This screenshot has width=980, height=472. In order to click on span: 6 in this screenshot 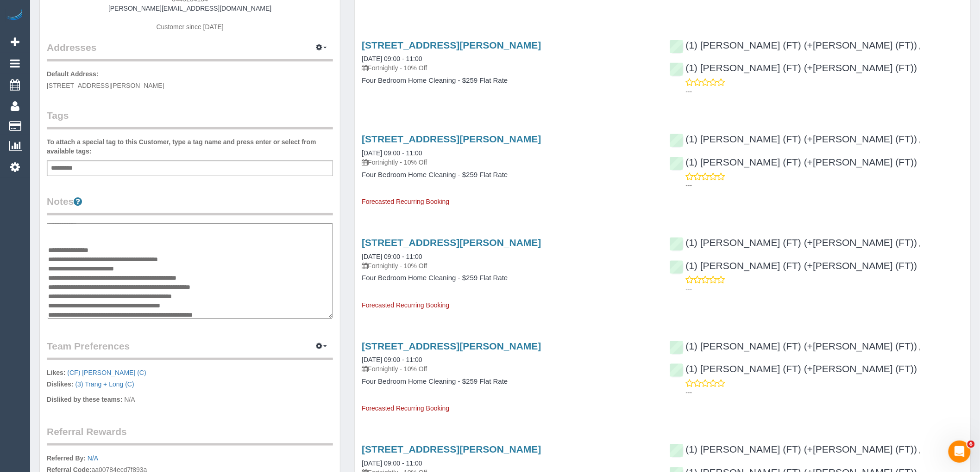, I will do `click(971, 445)`.